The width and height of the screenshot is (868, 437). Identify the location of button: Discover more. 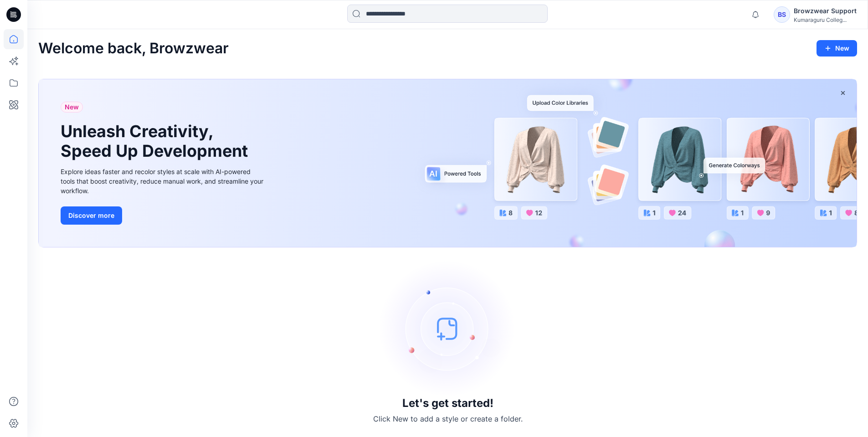
(91, 215).